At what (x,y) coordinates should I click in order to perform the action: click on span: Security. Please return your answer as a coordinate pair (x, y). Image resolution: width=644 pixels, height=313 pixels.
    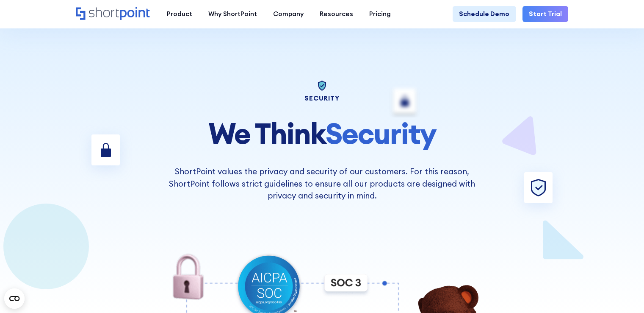
    Looking at the image, I should click on (381, 133).